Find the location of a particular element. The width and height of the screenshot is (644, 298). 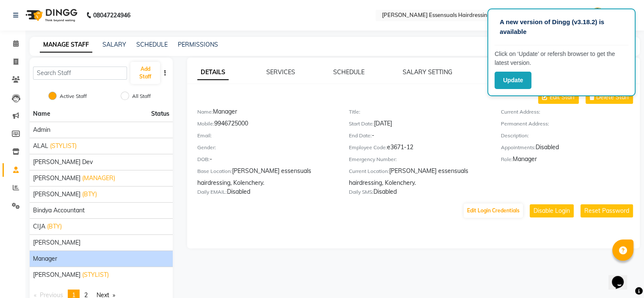

a: SALARY SETTING is located at coordinates (427, 72).